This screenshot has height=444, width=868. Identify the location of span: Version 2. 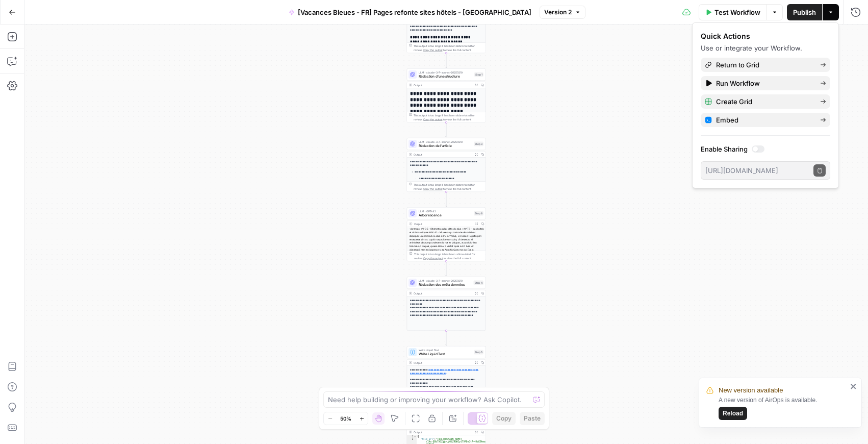
(558, 12).